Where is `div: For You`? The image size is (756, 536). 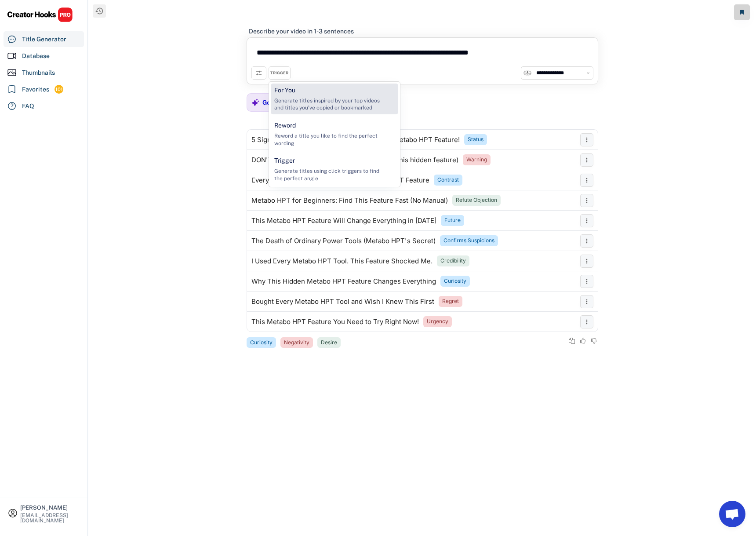
div: For You is located at coordinates (284, 91).